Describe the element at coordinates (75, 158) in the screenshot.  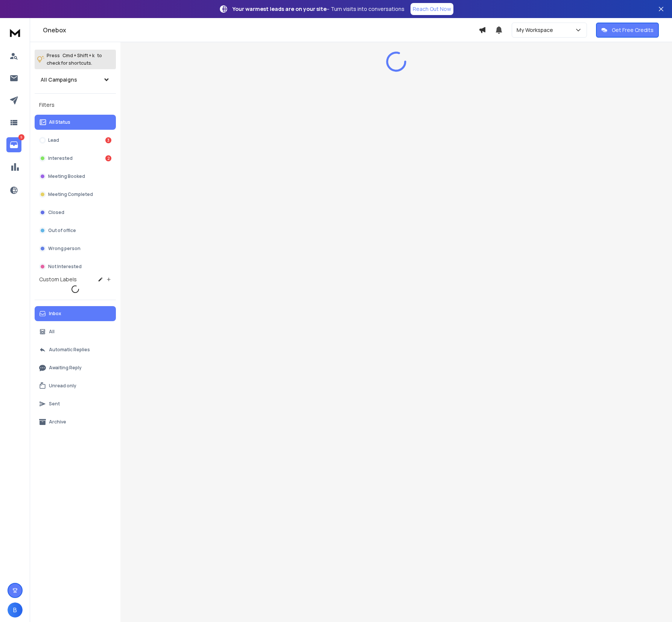
I see `button: Interested2` at that location.